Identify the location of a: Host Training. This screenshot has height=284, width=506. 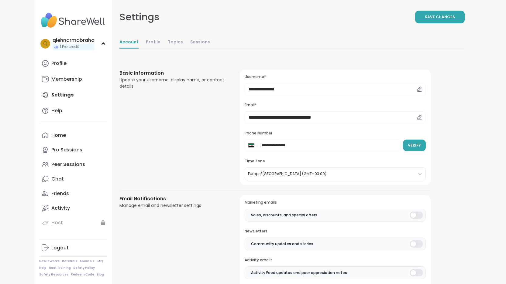
(60, 268).